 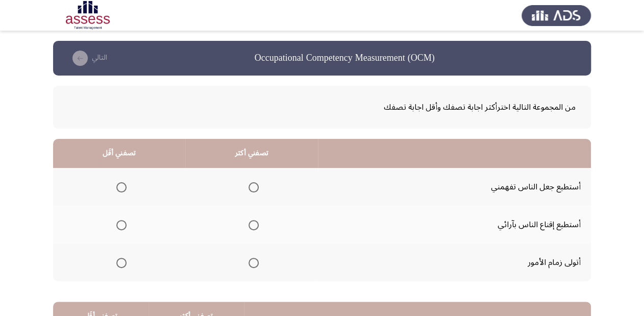 I want to click on td: أتولى زمام الأمور, so click(x=454, y=262).